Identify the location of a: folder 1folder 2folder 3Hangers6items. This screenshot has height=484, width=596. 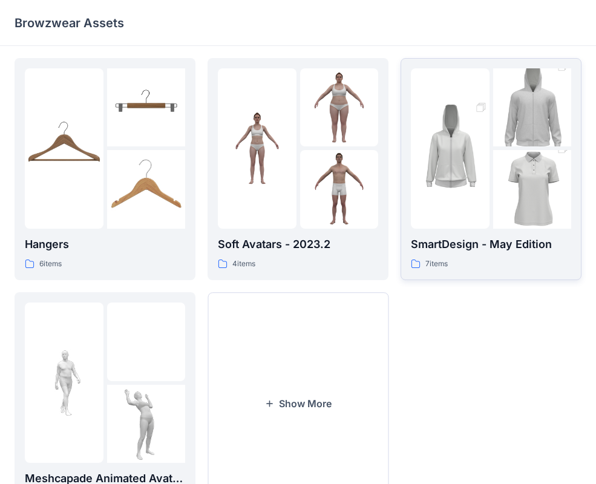
(105, 169).